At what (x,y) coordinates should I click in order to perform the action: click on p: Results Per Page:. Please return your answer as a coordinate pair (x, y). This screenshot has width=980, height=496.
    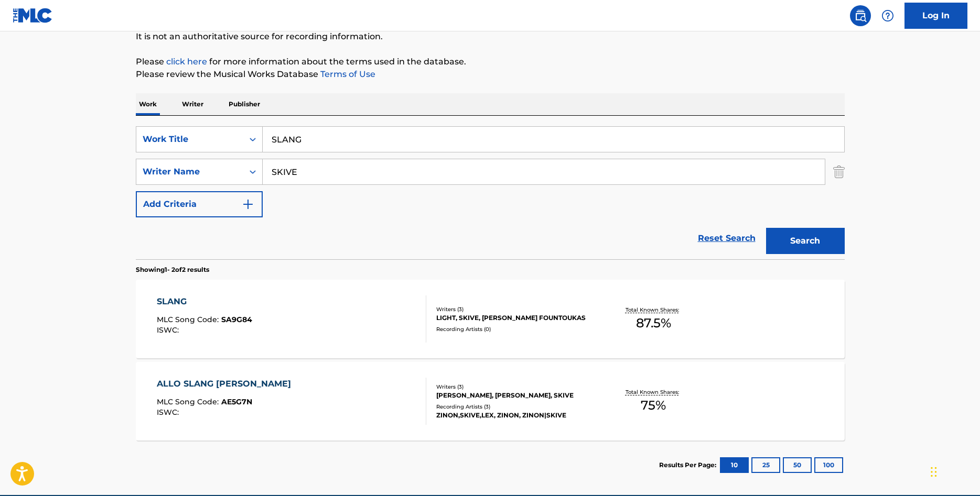
    Looking at the image, I should click on (689, 465).